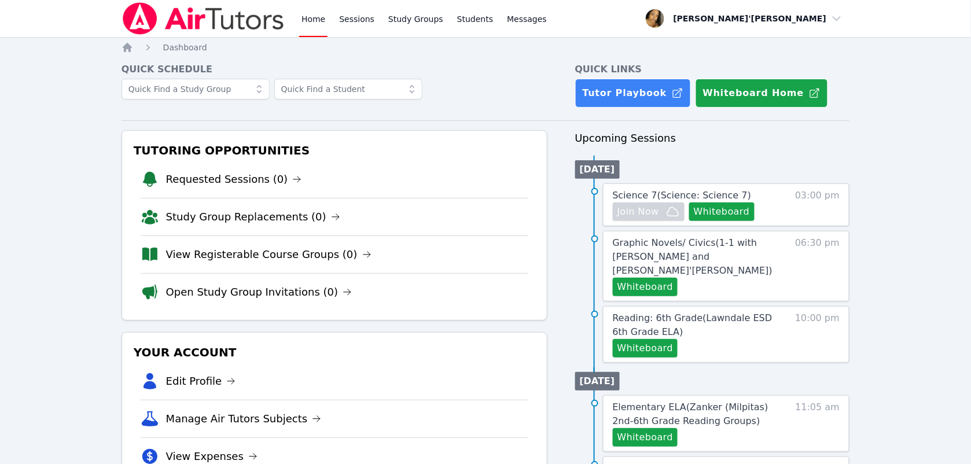  Describe the element at coordinates (269, 255) in the screenshot. I see `a: View Registerable Course Groups (0)` at that location.